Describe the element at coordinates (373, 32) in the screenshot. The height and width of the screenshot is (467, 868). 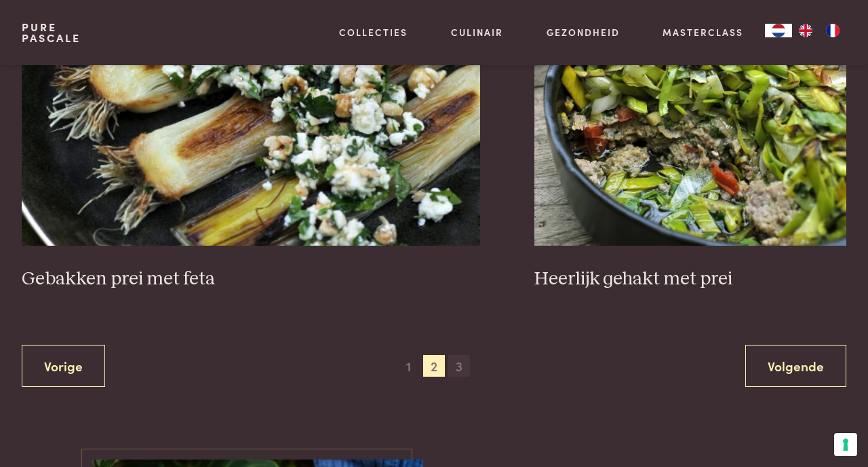
I see `a: Collecties` at that location.